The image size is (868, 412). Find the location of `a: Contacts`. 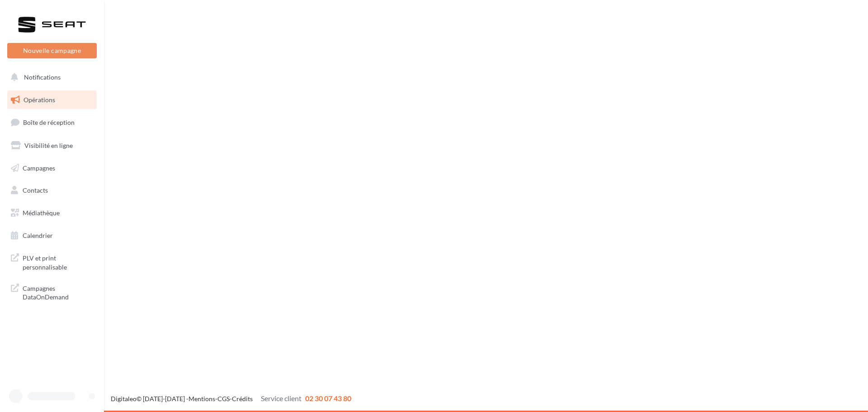

a: Contacts is located at coordinates (52, 190).